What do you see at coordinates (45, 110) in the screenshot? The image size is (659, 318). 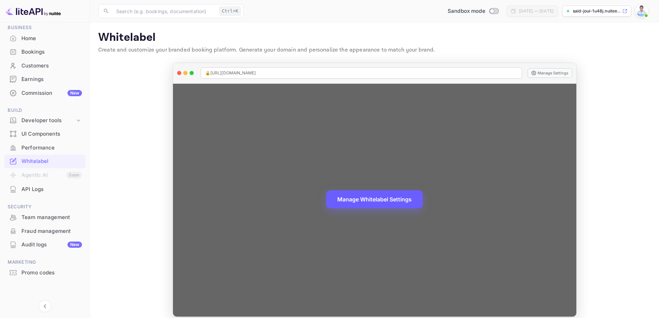 I see `span: Build` at bounding box center [45, 110].